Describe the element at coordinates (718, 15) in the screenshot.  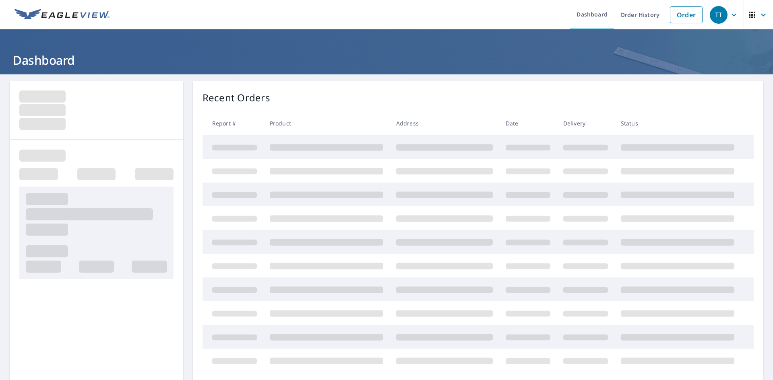
I see `div: TT` at that location.